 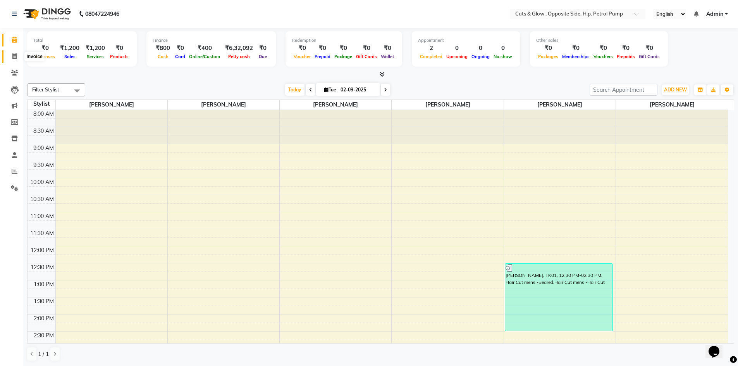 What do you see at coordinates (42, 182) in the screenshot?
I see `div: 10:00 AM` at bounding box center [42, 182].